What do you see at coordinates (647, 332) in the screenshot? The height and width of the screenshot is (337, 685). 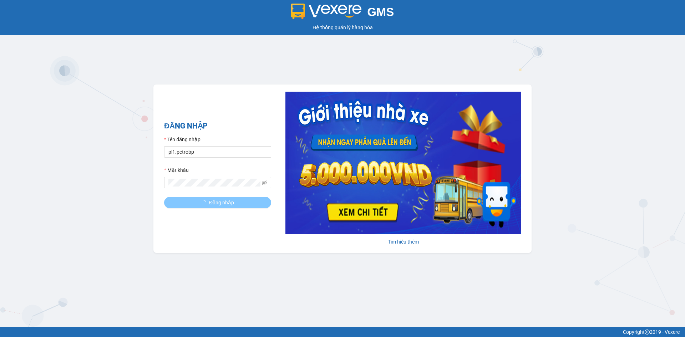 I see `span: copyright` at bounding box center [647, 332].